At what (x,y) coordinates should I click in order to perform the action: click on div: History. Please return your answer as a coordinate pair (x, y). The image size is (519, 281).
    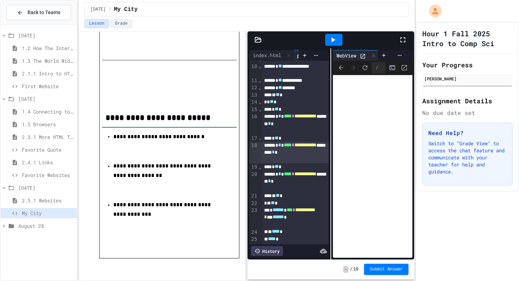
    Looking at the image, I should click on (267, 251).